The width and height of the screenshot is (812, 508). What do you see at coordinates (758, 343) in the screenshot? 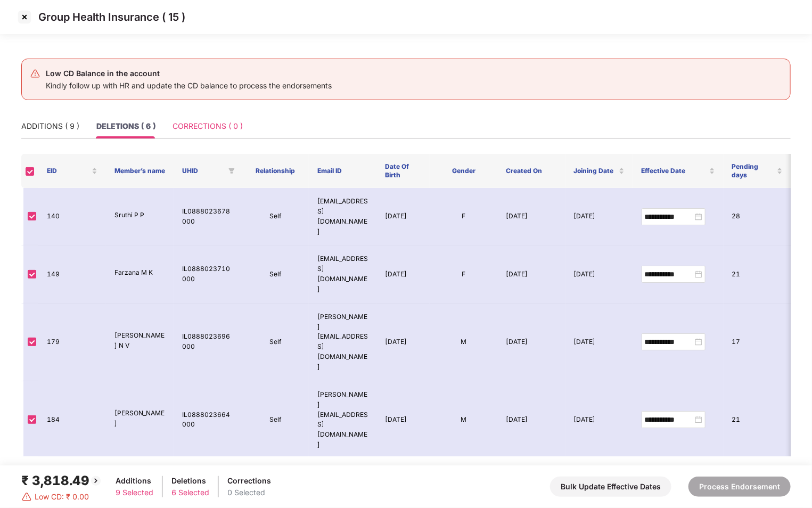
I see `td: 17` at bounding box center [758, 343].